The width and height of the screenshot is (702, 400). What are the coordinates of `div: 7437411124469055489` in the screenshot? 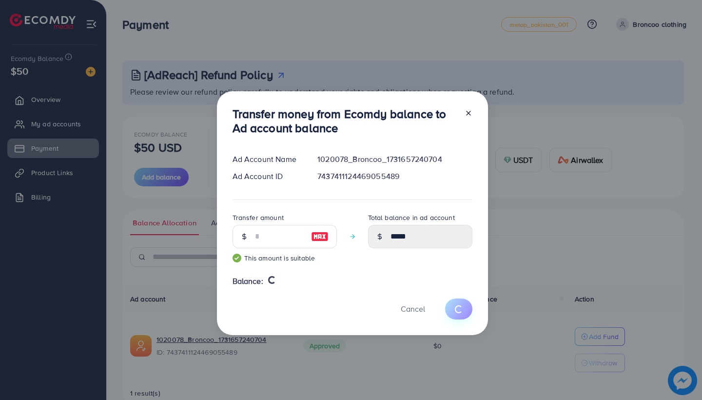 It's located at (394, 176).